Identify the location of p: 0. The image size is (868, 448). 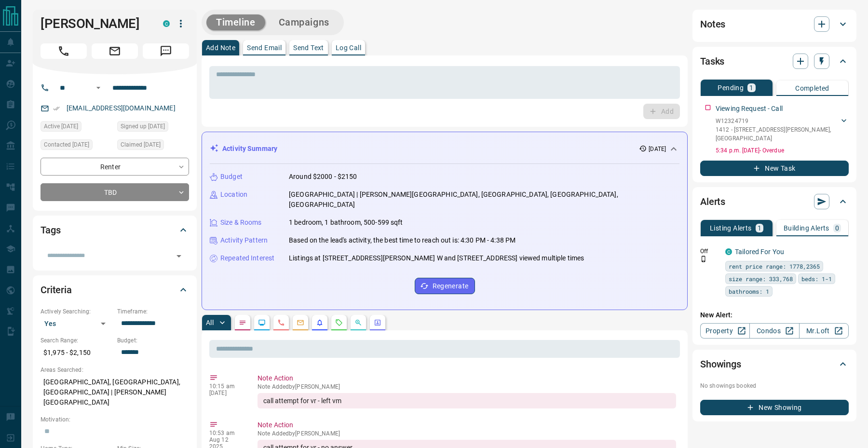
(838, 228).